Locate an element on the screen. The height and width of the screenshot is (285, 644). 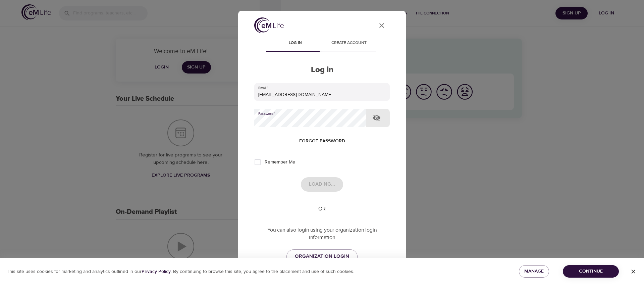
div: OR is located at coordinates (322, 209).